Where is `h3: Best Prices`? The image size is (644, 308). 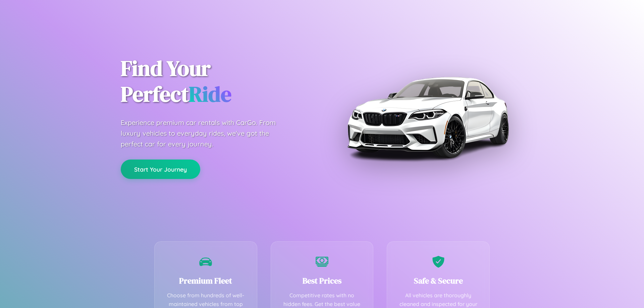 h3: Best Prices is located at coordinates (322, 280).